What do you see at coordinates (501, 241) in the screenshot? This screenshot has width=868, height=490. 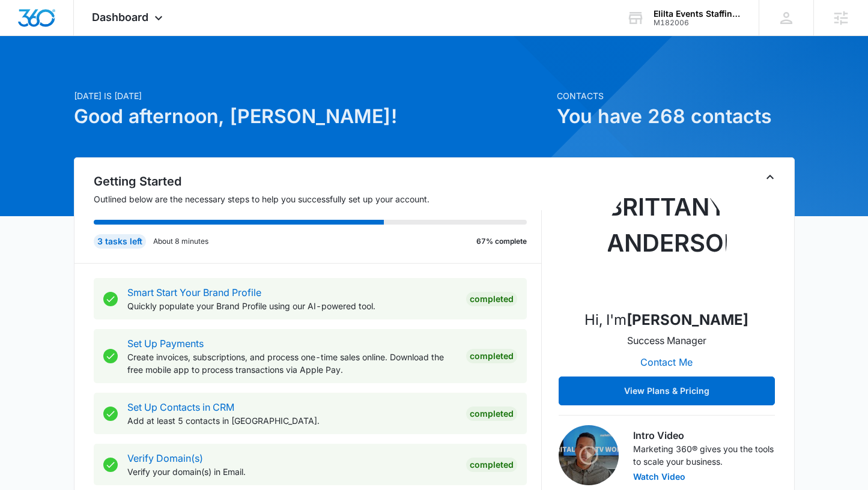 I see `p: 67% complete` at bounding box center [501, 241].